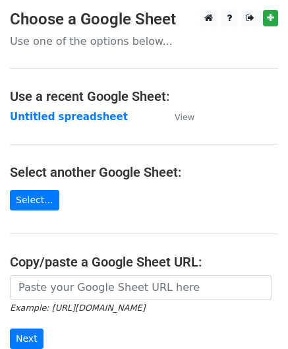 This screenshot has width=288, height=349. I want to click on h4: Select another Google Sheet:, so click(144, 172).